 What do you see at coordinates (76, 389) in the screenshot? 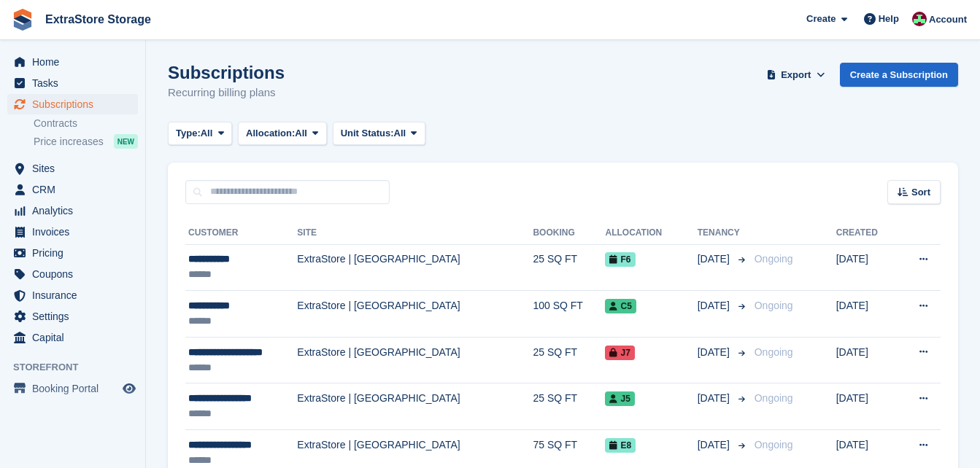
I see `span: Booking Portal` at bounding box center [76, 389].